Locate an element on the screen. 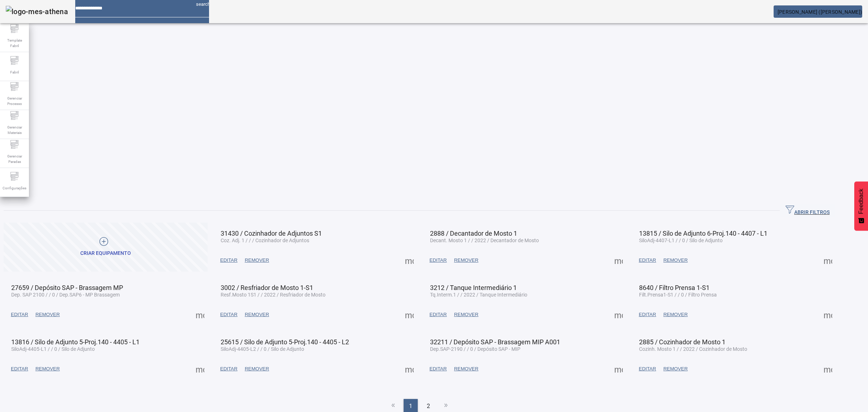 The width and height of the screenshot is (868, 412). span: 3002 / Resfriador de Mosto 1-S1 is located at coordinates (267, 288).